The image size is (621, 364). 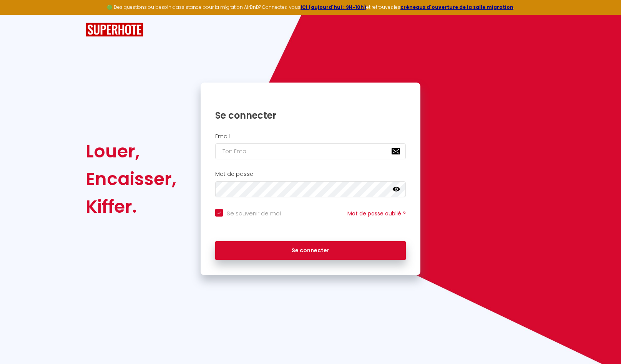 I want to click on div: Kiffer., so click(x=131, y=207).